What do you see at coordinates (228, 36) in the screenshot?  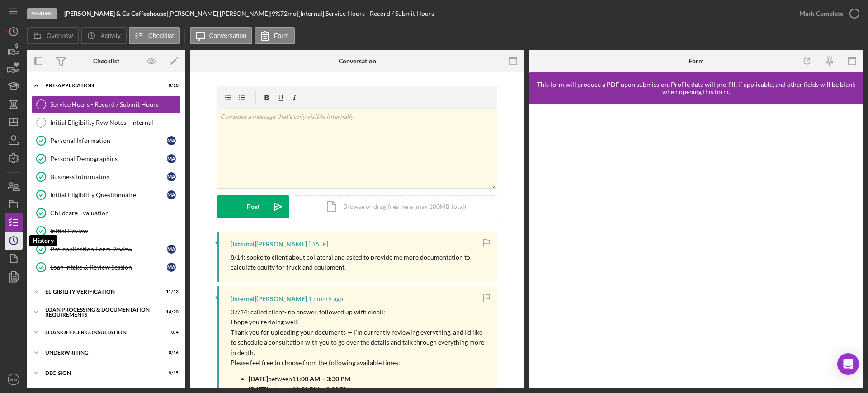 I see `label: Conversation` at bounding box center [228, 36].